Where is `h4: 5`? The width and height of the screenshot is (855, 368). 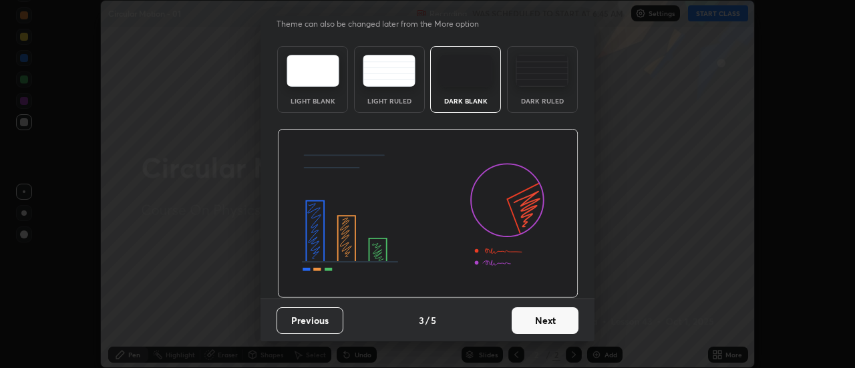 h4: 5 is located at coordinates (433, 320).